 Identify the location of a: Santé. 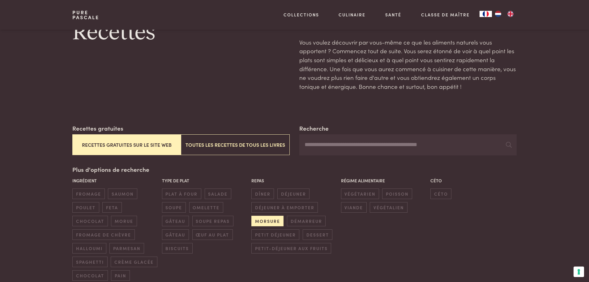
(393, 15).